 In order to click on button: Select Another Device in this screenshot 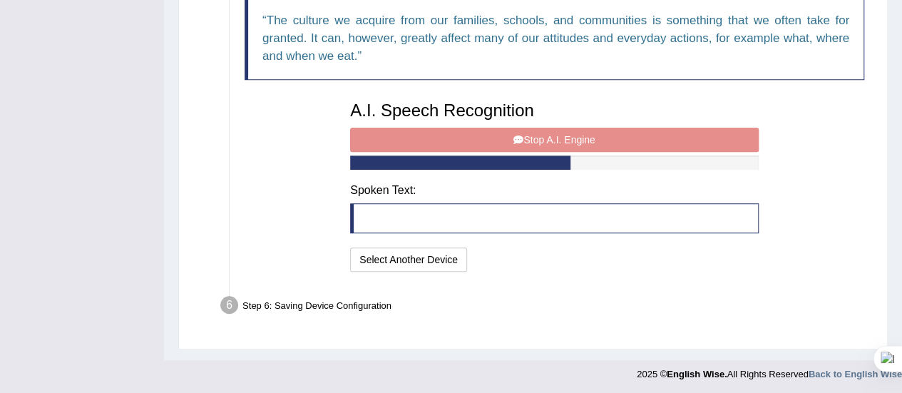, I will do `click(409, 260)`.